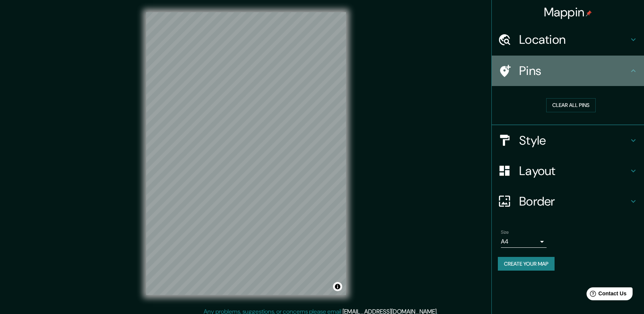 The height and width of the screenshot is (314, 644). What do you see at coordinates (574, 171) in the screenshot?
I see `h4: Layout` at bounding box center [574, 171].